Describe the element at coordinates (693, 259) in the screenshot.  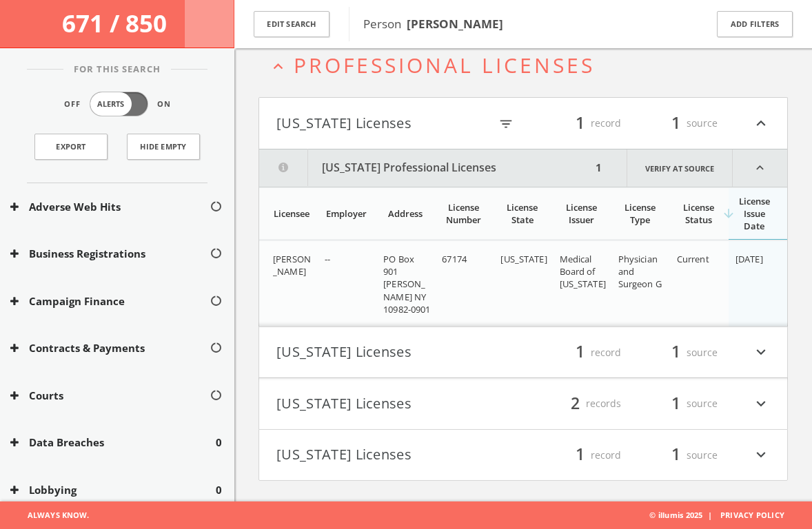
I see `span: Current` at that location.